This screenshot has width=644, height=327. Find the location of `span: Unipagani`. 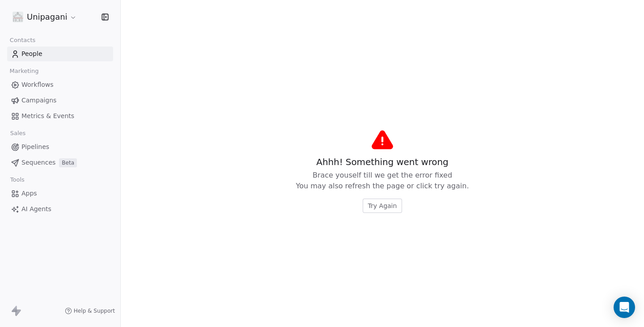

span: Unipagani is located at coordinates (47, 17).